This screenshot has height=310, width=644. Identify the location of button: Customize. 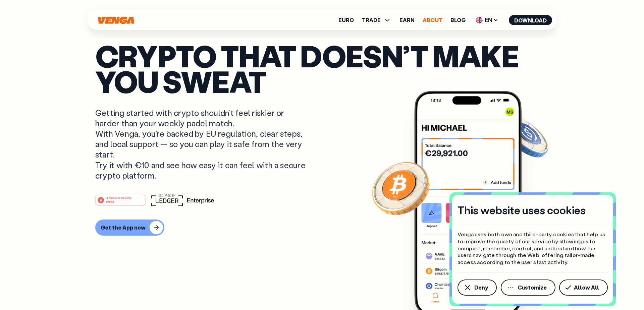
(528, 288).